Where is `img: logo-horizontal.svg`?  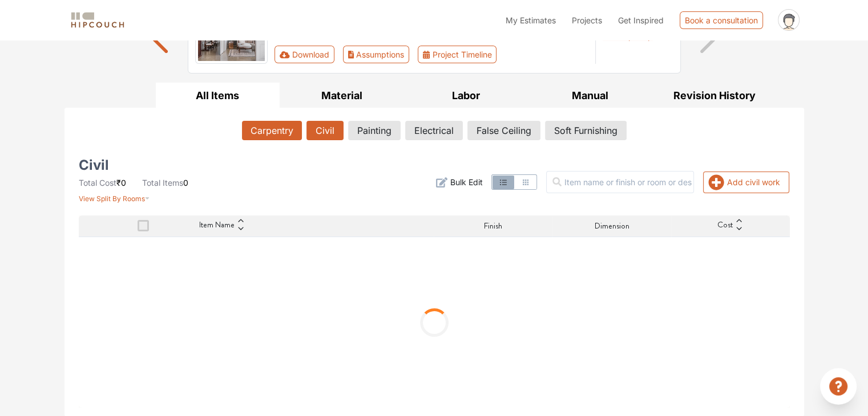
img: logo-horizontal.svg is located at coordinates (98, 20).